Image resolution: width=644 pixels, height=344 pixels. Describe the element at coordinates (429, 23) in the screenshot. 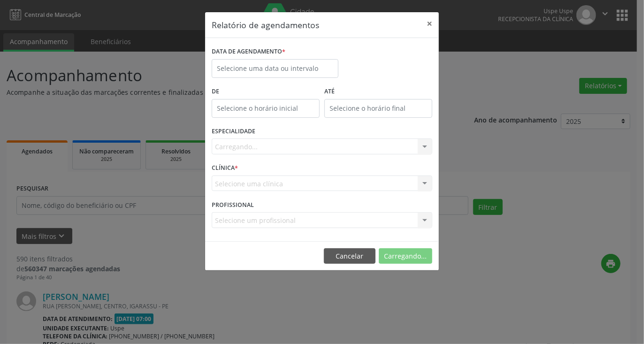

I see `button: Close` at that location.